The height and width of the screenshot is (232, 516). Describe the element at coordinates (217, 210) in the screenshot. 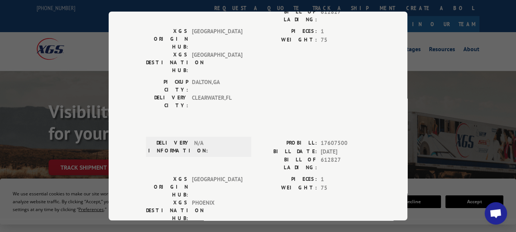

I see `span: PHOENIX` at that location.